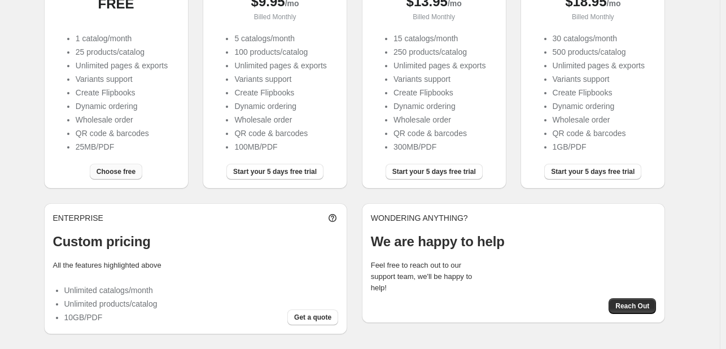 The image size is (726, 349). Describe the element at coordinates (116, 172) in the screenshot. I see `span: Choose free` at that location.